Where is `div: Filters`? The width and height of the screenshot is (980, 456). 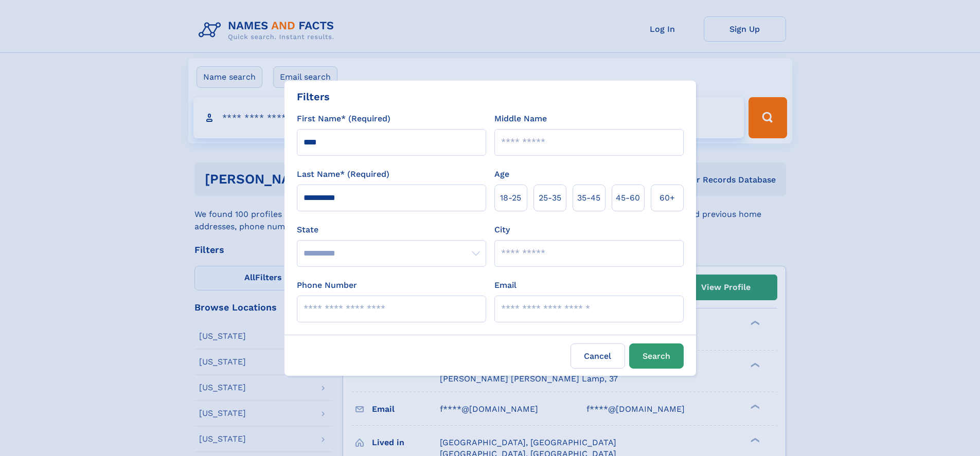
div: Filters is located at coordinates (313, 97).